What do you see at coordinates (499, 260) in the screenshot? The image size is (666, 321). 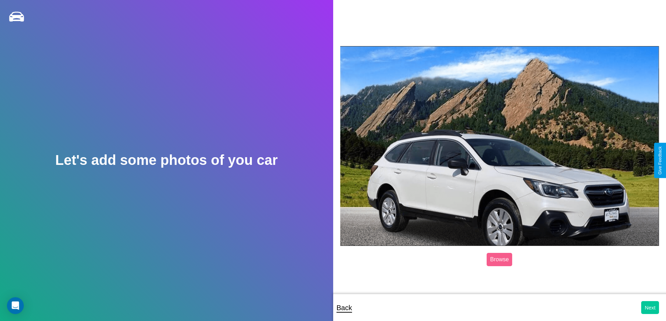 I see `label: Browse` at bounding box center [499, 260].